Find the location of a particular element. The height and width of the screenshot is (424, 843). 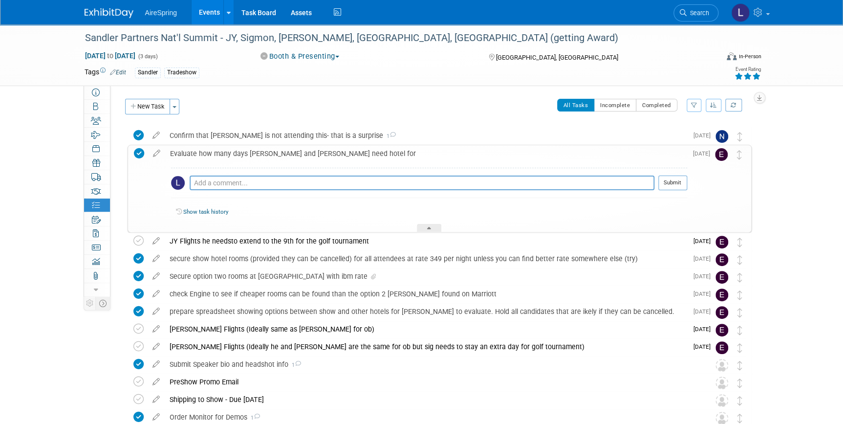

button: New Task is located at coordinates (148, 107).